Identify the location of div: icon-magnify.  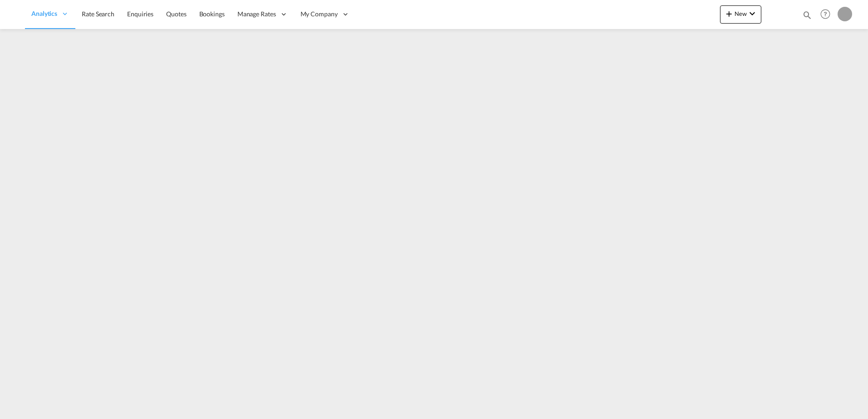
(807, 17).